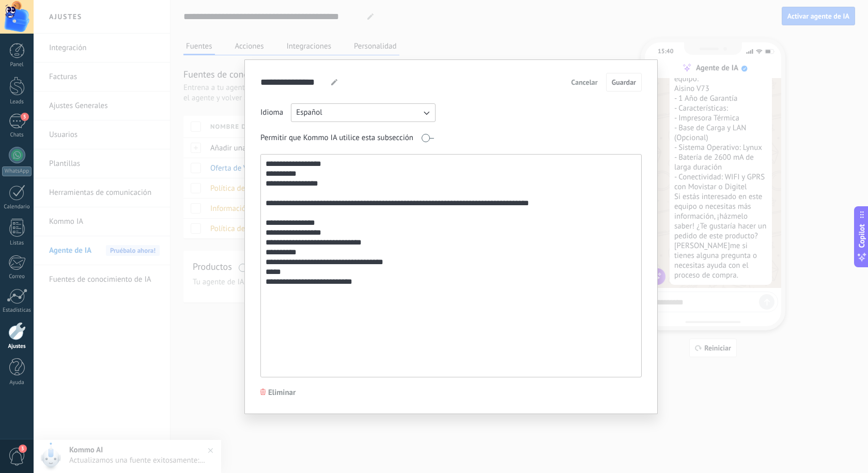 The image size is (868, 473). I want to click on div: Panel, so click(17, 64).